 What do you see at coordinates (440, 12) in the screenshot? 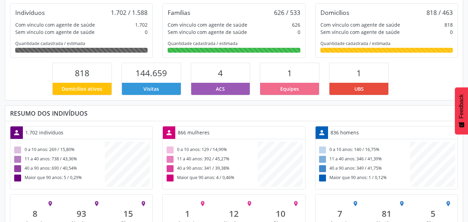
I see `div: 818 / 463` at bounding box center [440, 12].